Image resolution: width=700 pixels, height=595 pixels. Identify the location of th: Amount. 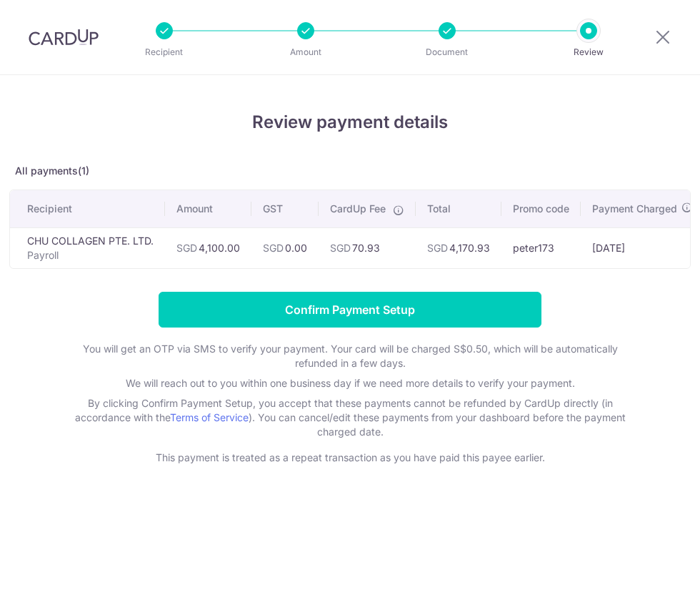
(208, 209).